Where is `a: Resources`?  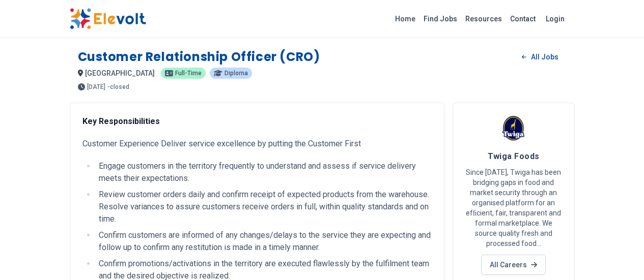 a: Resources is located at coordinates (483, 19).